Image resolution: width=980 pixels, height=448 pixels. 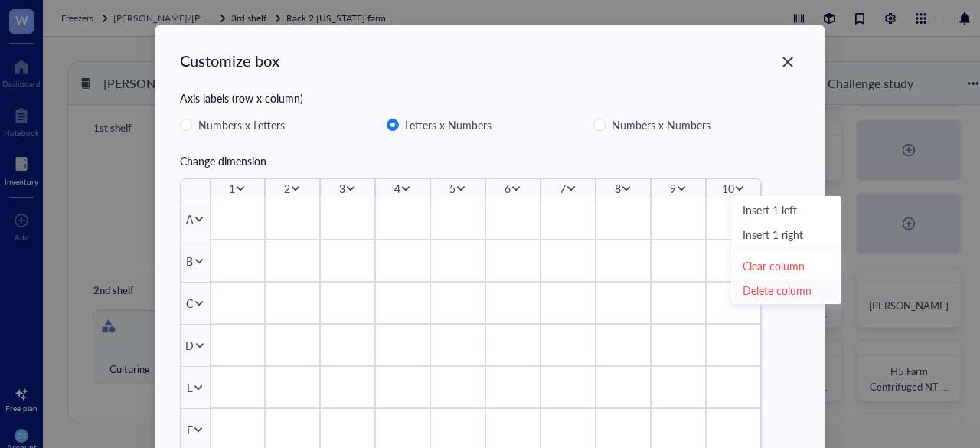 What do you see at coordinates (232, 189) in the screenshot?
I see `div: 1` at bounding box center [232, 189].